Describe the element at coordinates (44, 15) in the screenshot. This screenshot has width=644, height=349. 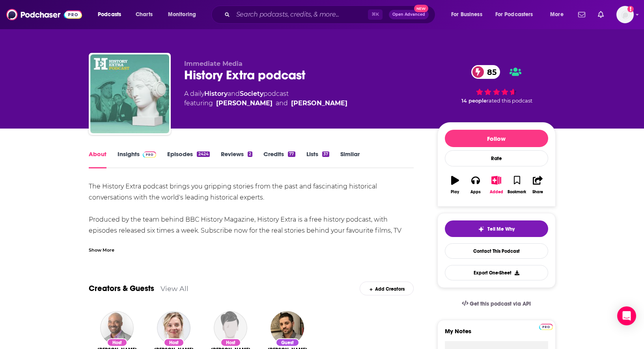
I see `img: Podchaser - Follow, Share and Rate Podcasts` at that location.